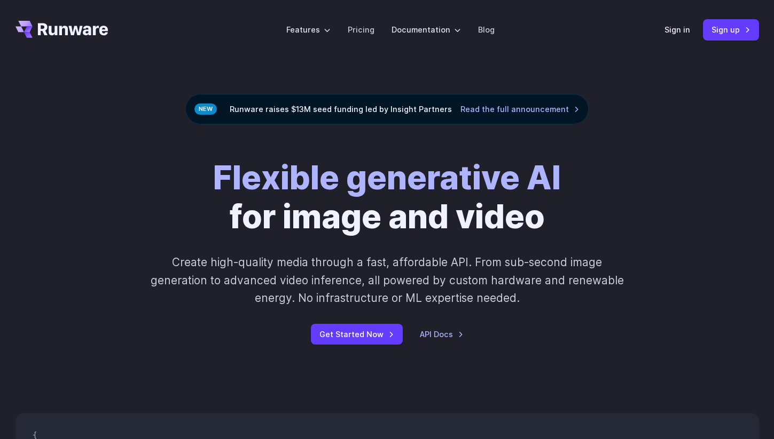  What do you see at coordinates (357, 334) in the screenshot?
I see `a: Get Started Now` at bounding box center [357, 334].